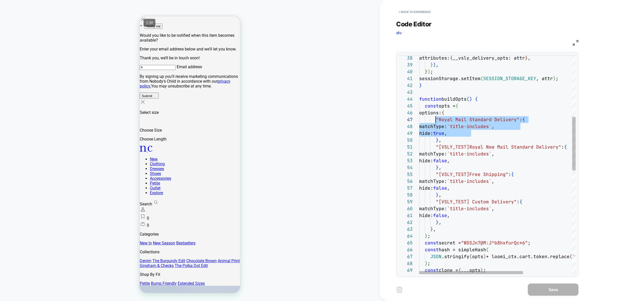 This screenshot has height=301, width=644. I want to click on a: Chocolate Brown, so click(62, 245).